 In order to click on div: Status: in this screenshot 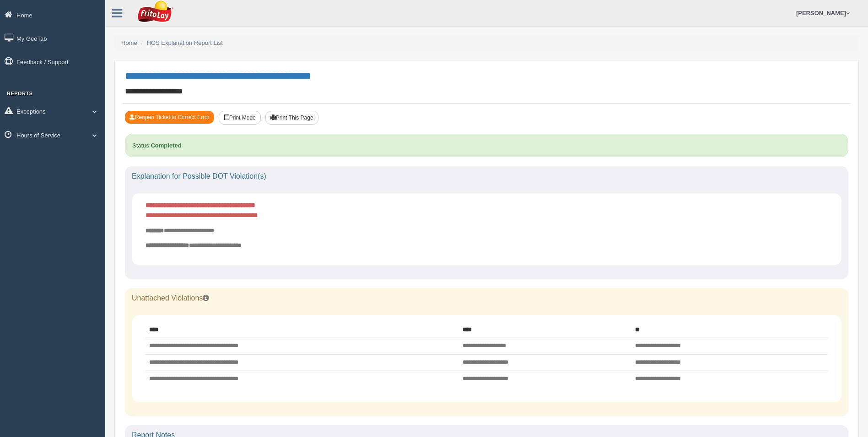, I will do `click(486, 145)`.